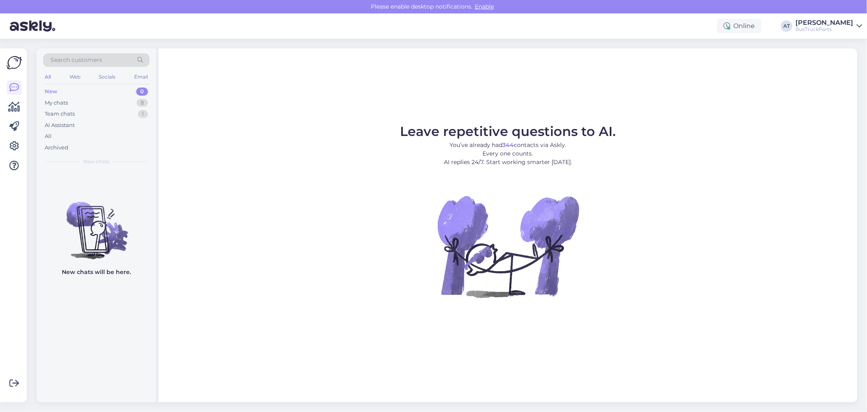 The width and height of the screenshot is (867, 412). Describe the element at coordinates (96, 224) in the screenshot. I see `img: No chats` at that location.